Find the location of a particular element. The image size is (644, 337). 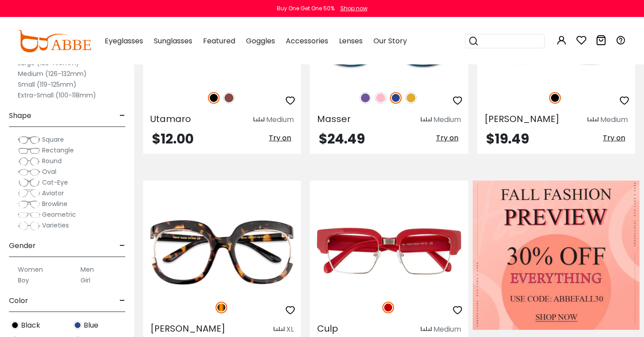

span: Aviator is located at coordinates (53, 193).